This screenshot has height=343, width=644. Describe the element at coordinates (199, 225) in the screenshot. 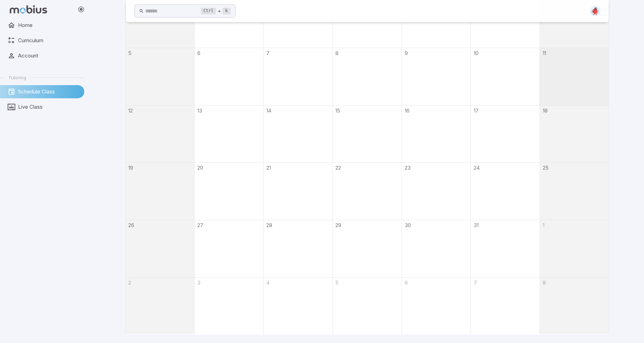

I see `a: October 27, 2025` at that location.